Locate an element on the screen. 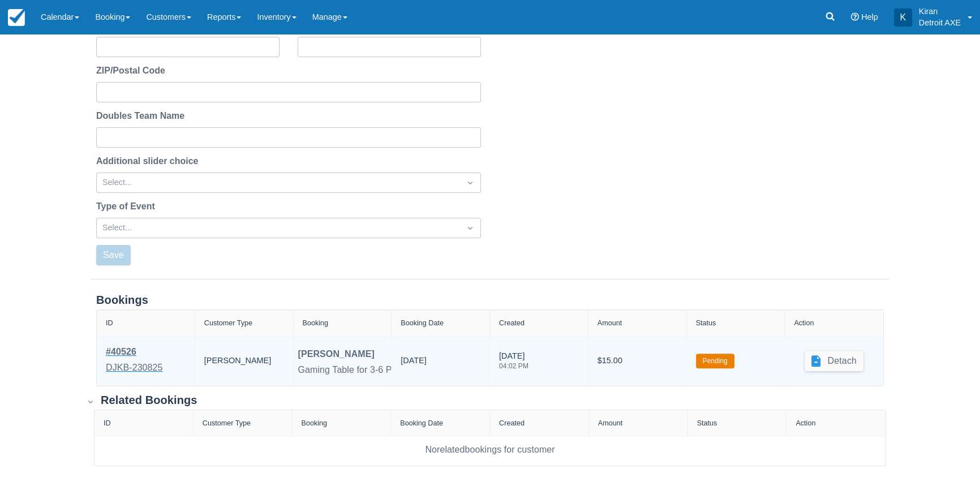 The height and width of the screenshot is (486, 980). i: Help is located at coordinates (855, 17).